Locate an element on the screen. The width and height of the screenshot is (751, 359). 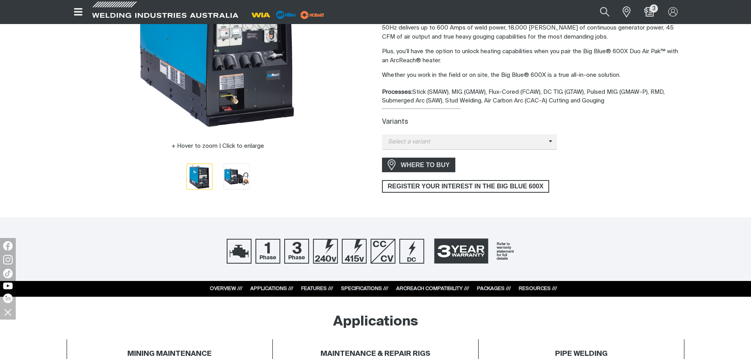
p: Whether you work in the field or on site, the Big Blue® 600X is a true all-in-one solution. is located at coordinates (534, 75).